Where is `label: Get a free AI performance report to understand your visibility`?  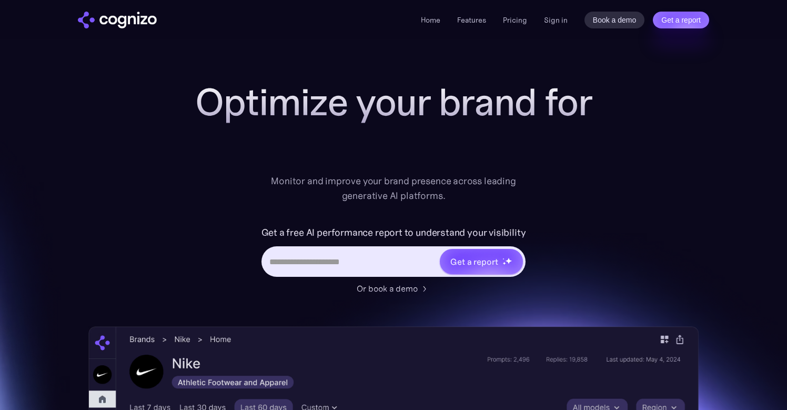 label: Get a free AI performance report to understand your visibility is located at coordinates (393, 232).